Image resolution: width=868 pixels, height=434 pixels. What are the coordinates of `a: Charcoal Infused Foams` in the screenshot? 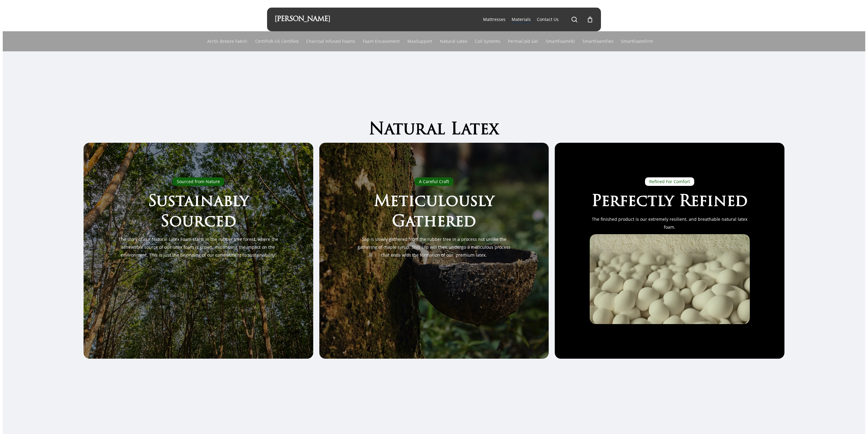 It's located at (331, 42).